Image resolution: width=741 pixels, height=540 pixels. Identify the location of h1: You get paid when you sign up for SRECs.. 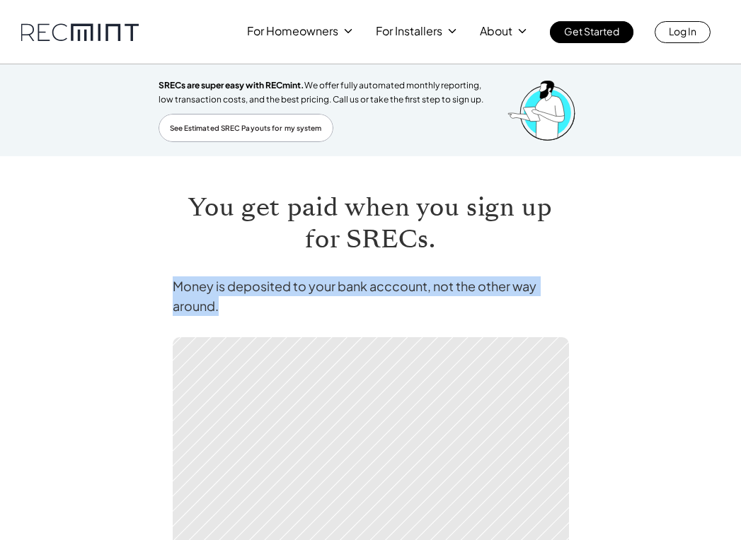
(371, 224).